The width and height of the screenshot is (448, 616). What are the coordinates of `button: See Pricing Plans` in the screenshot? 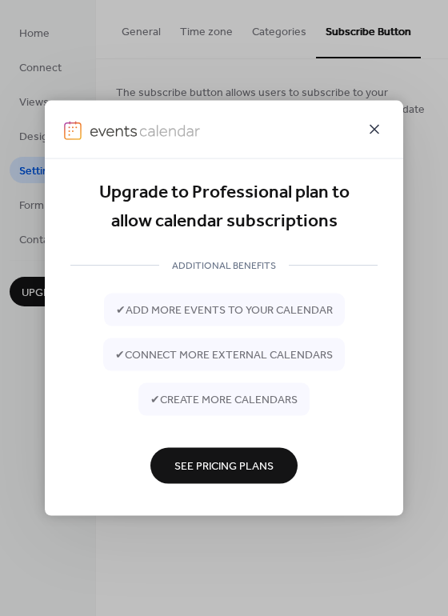 It's located at (224, 465).